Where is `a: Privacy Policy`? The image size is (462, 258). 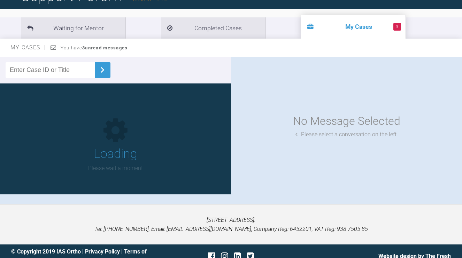
a: Privacy Policy is located at coordinates (102, 252).